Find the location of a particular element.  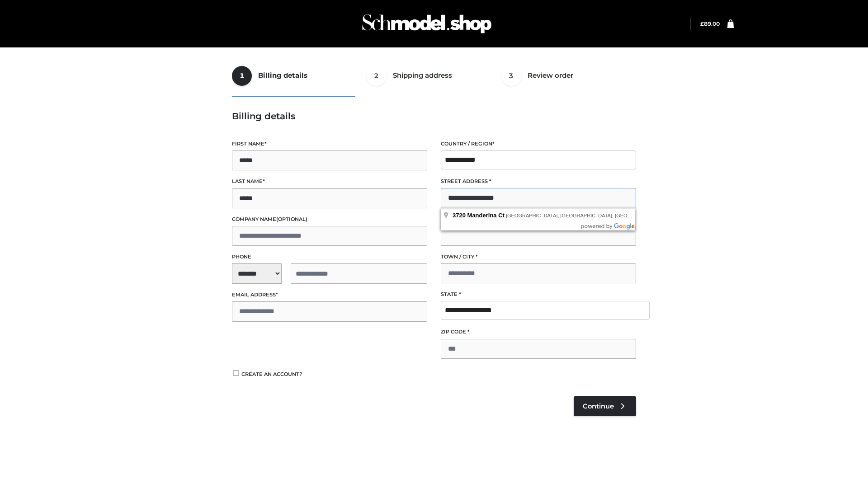

a: Continue is located at coordinates (605, 406).